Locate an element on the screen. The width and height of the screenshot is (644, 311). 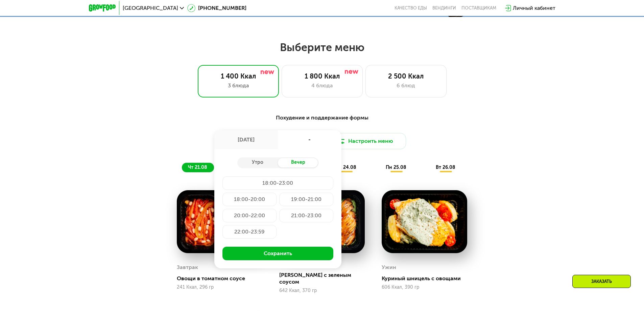
div: Заказать is located at coordinates (601, 281).